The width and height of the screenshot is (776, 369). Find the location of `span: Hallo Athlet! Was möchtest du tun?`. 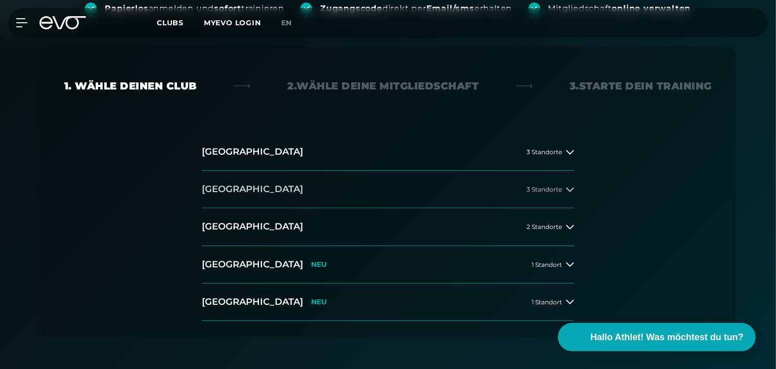

span: Hallo Athlet! Was möchtest du tun? is located at coordinates (666, 337).